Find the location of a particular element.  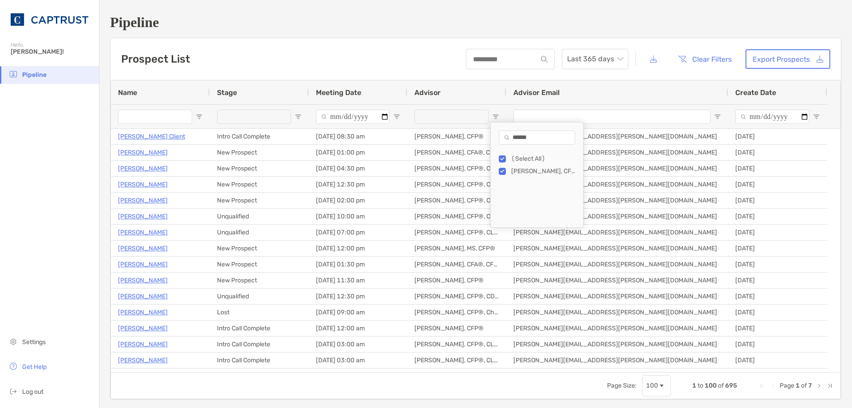

input: Meeting Date Filter Input is located at coordinates (353, 117).